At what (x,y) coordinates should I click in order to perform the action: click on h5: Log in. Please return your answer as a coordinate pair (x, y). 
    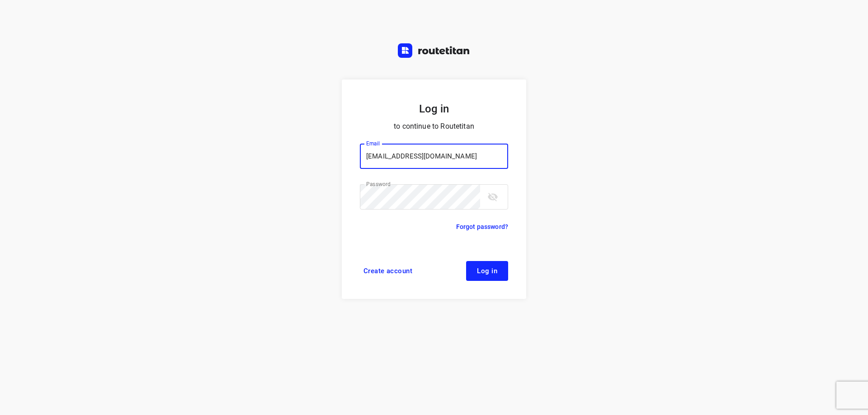
    Looking at the image, I should click on (434, 109).